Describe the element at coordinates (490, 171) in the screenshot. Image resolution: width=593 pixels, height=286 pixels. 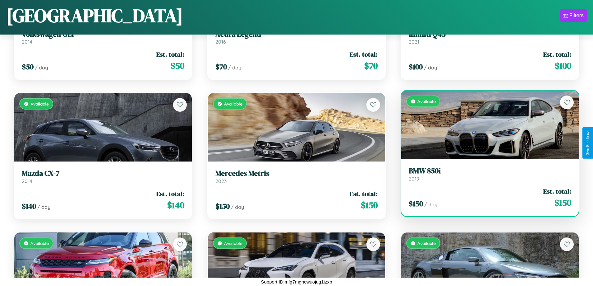
I see `h3: BMW 850i` at that location.